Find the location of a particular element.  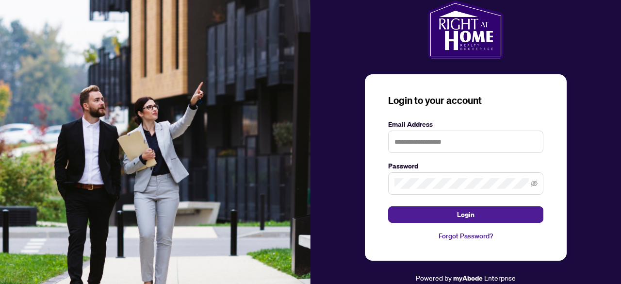

a: myAbode is located at coordinates (468, 278).